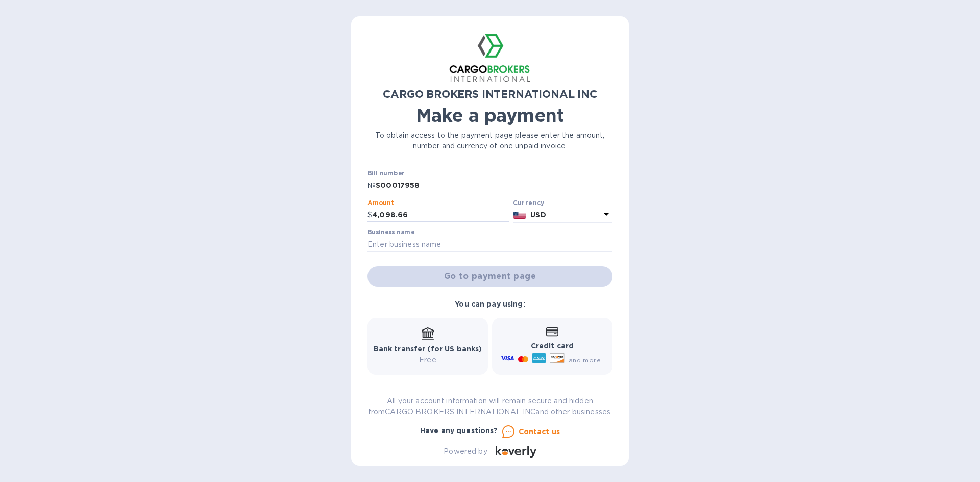 The height and width of the screenshot is (482, 980). I want to click on b: You can pay using:, so click(489, 304).